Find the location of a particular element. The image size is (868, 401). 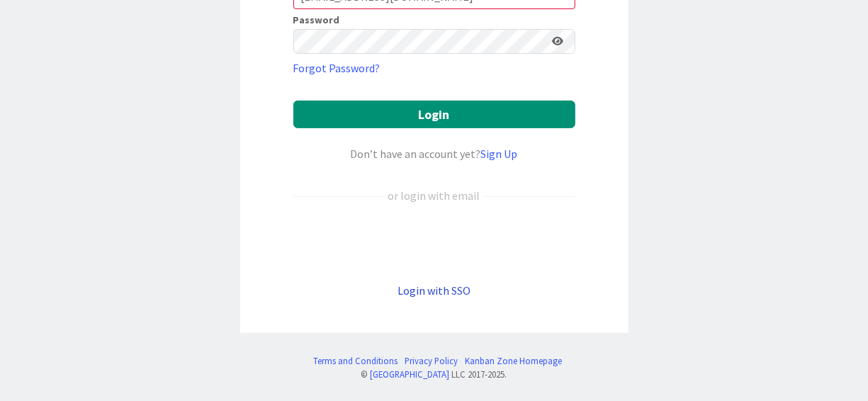

div: © LLC 2017- 2025 . is located at coordinates (434, 375).